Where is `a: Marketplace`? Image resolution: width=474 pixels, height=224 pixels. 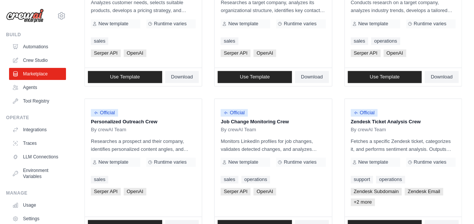 a: Marketplace is located at coordinates (37, 74).